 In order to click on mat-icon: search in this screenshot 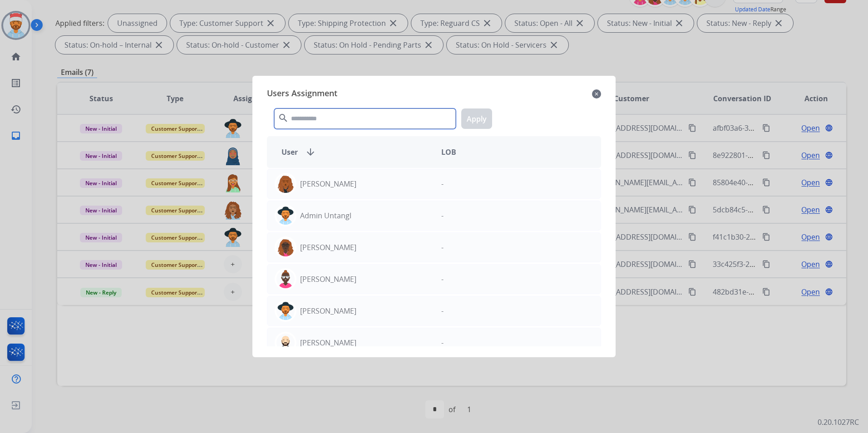, I will do `click(283, 118)`.